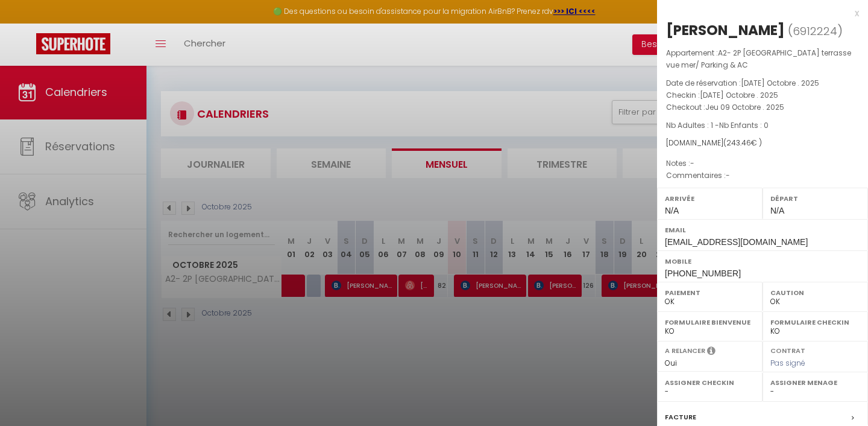 The height and width of the screenshot is (426, 868). What do you see at coordinates (758, 13) in the screenshot?
I see `div: x` at bounding box center [758, 13].